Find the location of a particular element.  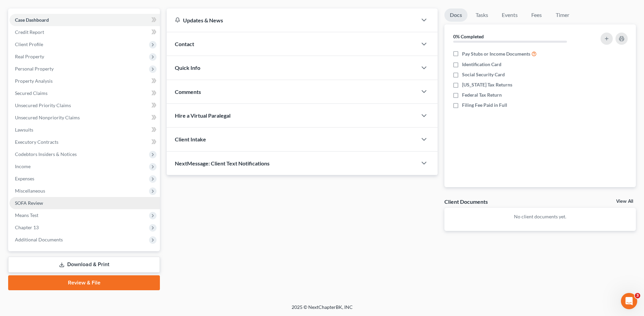

span: Client Intake is located at coordinates (190, 139).